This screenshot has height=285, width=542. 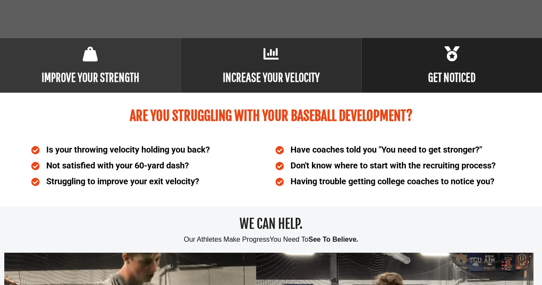 I want to click on b: IMPROVE YOUR STRENGTH, so click(x=90, y=77).